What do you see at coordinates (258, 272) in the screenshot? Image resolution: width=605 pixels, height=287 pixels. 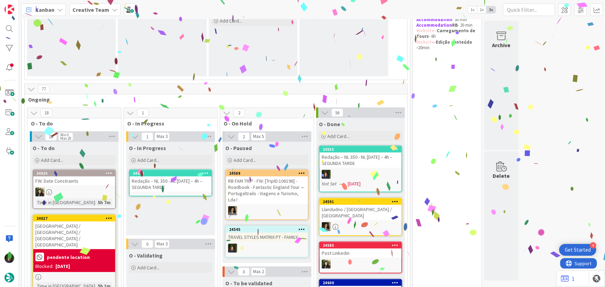 I see `div: Max 2` at bounding box center [258, 272].